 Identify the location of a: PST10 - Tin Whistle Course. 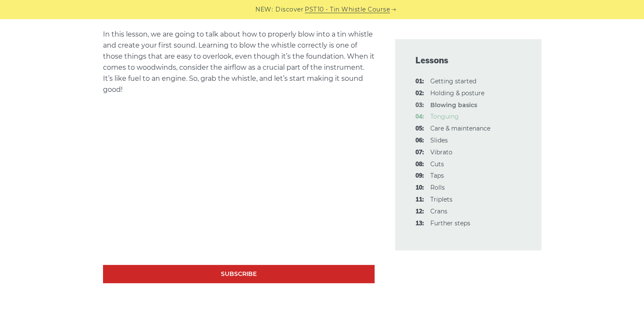
(348, 9).